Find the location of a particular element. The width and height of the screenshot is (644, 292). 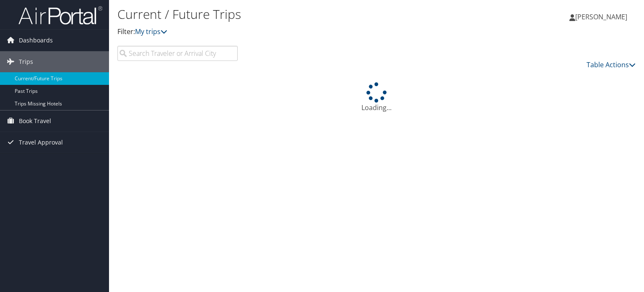

span: Book Travel is located at coordinates (35, 121).